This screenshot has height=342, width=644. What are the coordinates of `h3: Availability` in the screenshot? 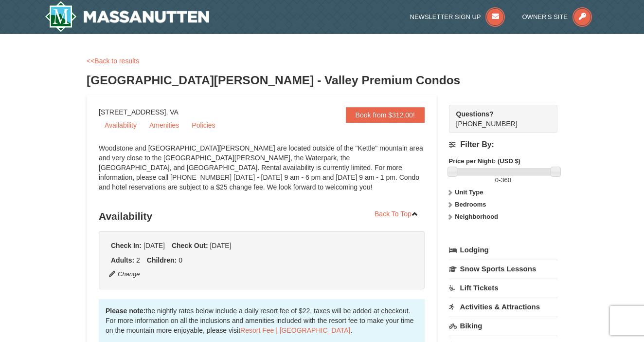 It's located at (262, 217).